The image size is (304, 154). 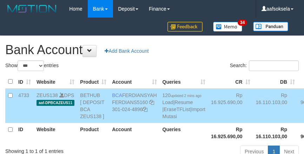 What do you see at coordinates (93, 82) in the screenshot?
I see `th: Product: activate to sort column ascending` at bounding box center [93, 82].